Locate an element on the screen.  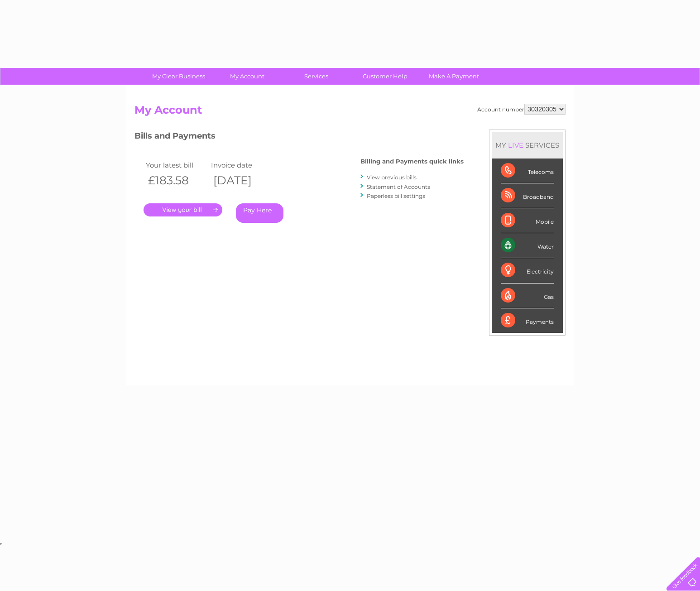
div: Mobile is located at coordinates (527, 221).